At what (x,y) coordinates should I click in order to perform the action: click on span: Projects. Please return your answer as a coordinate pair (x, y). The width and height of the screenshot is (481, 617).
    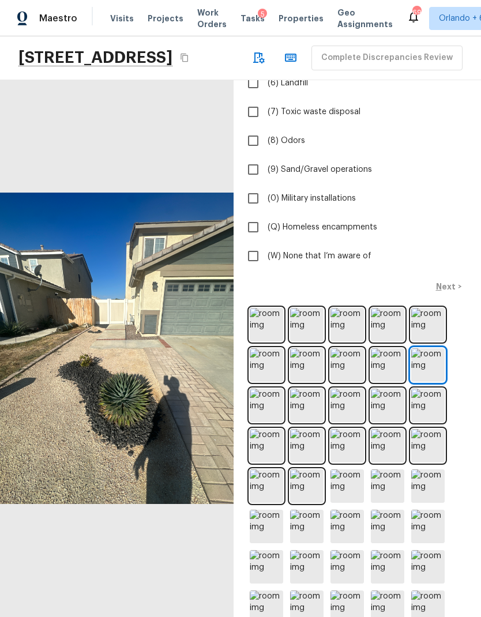
    Looking at the image, I should click on (166, 18).